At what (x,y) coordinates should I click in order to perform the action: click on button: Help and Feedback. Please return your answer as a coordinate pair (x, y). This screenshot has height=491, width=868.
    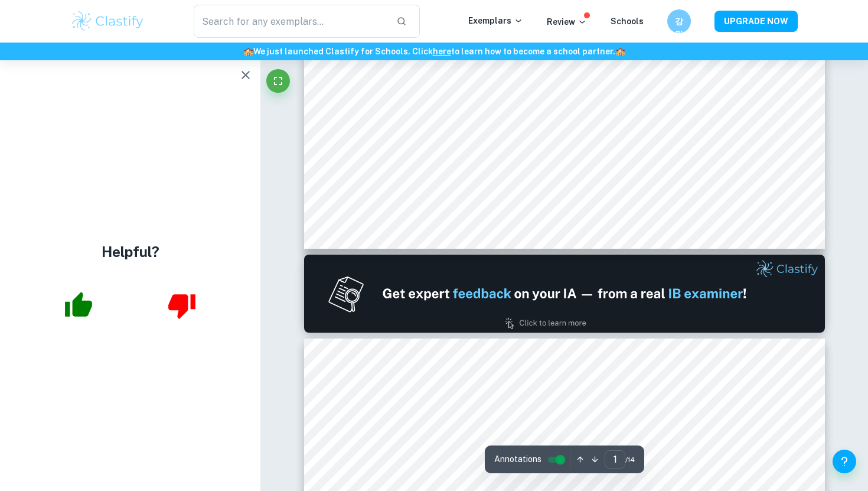
    Looking at the image, I should click on (845, 461).